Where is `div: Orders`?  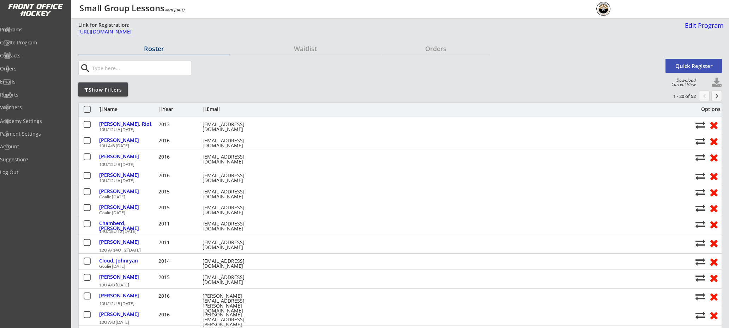 div: Orders is located at coordinates (436, 49).